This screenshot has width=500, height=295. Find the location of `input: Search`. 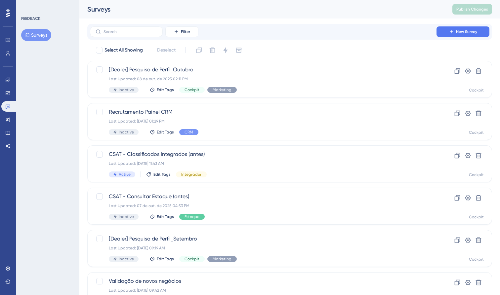

input: Search is located at coordinates (130, 32).